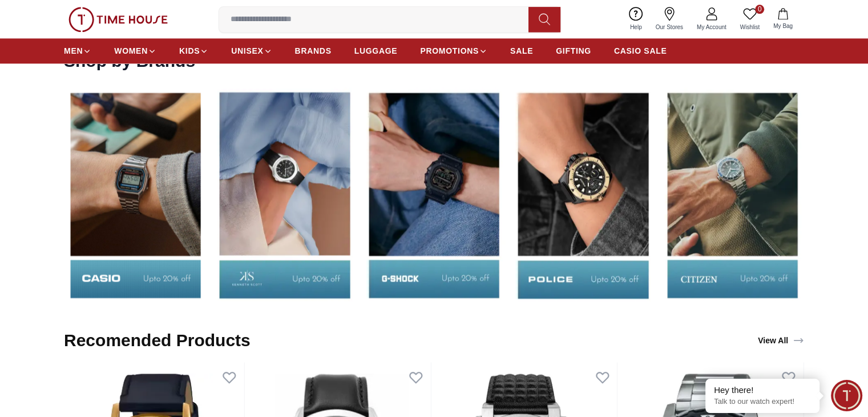 The width and height of the screenshot is (868, 417). What do you see at coordinates (635, 19) in the screenshot?
I see `a: Help` at bounding box center [635, 19].